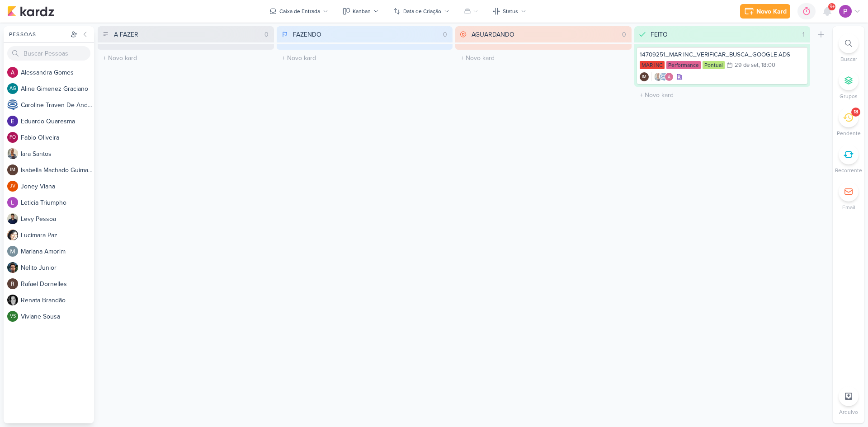 The height and width of the screenshot is (427, 868). I want to click on p: Pendente, so click(849, 133).